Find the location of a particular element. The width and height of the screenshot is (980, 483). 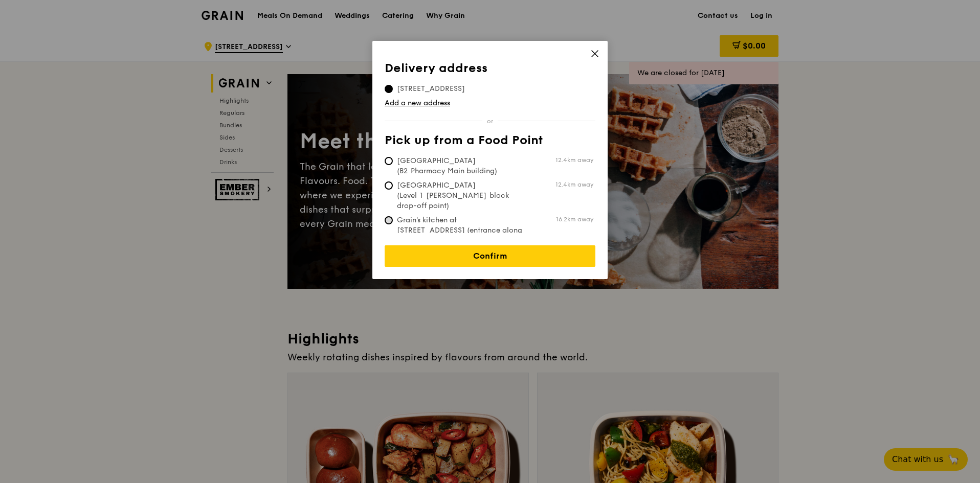

a: Confirm is located at coordinates (490, 256).